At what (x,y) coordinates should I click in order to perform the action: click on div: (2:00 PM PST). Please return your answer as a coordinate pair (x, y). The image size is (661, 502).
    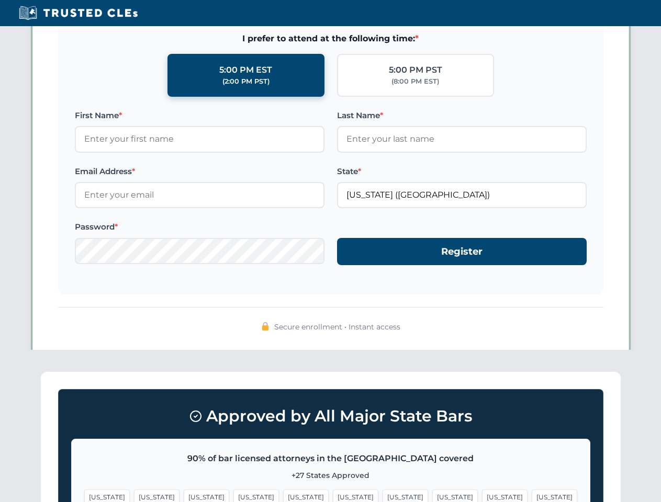
    Looking at the image, I should click on (246, 82).